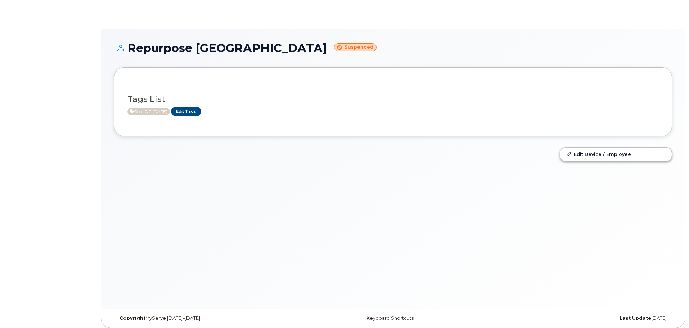 The height and width of the screenshot is (328, 689). Describe the element at coordinates (616, 154) in the screenshot. I see `a: Edit Device / Employee` at that location.